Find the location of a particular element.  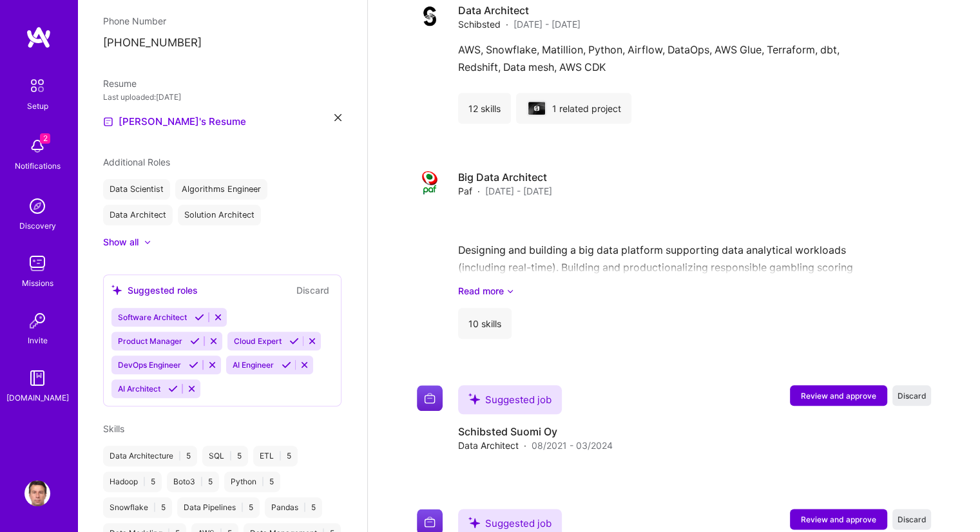

div: Invite is located at coordinates (38, 340).